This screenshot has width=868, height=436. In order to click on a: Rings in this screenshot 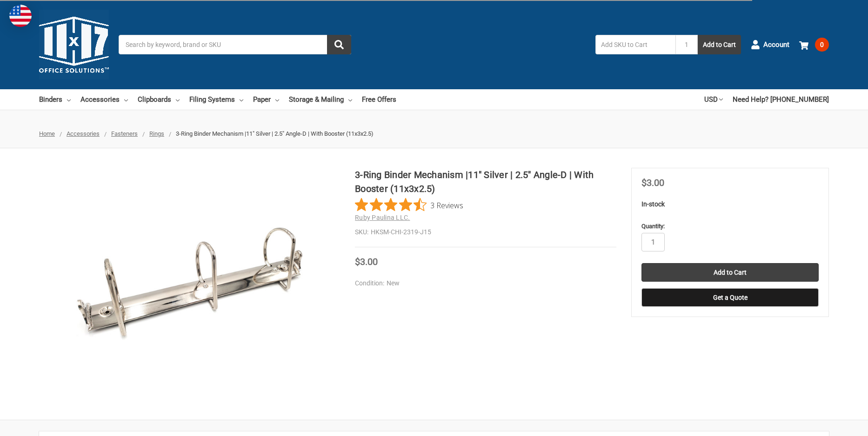, I will do `click(156, 134)`.